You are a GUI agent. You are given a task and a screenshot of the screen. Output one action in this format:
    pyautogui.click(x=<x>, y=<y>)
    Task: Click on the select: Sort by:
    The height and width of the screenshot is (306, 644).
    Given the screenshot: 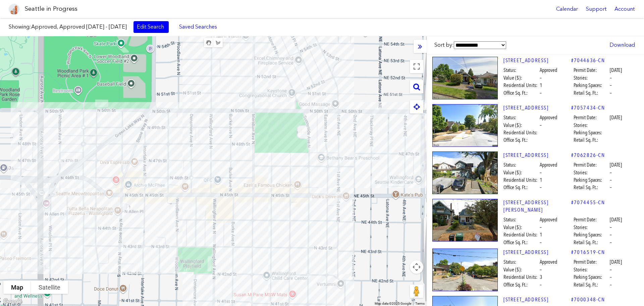 What is the action you would take?
    pyautogui.click(x=480, y=45)
    